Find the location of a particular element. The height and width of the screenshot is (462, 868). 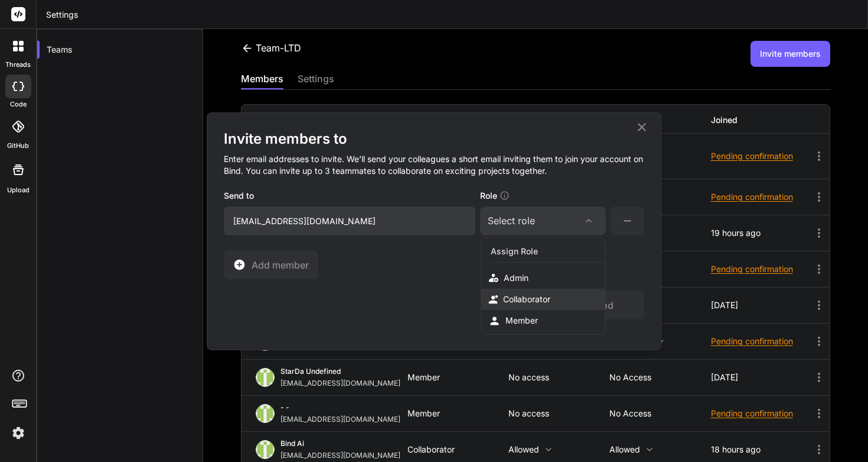

label: Send to is located at coordinates (238, 198).